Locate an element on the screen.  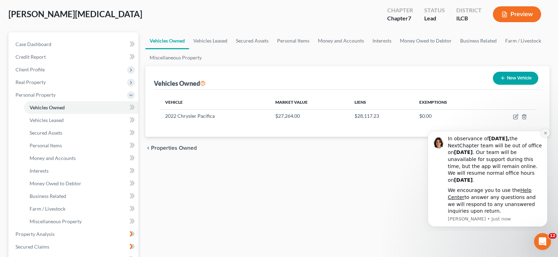
img: Profile image for Emma is located at coordinates (21, 18).